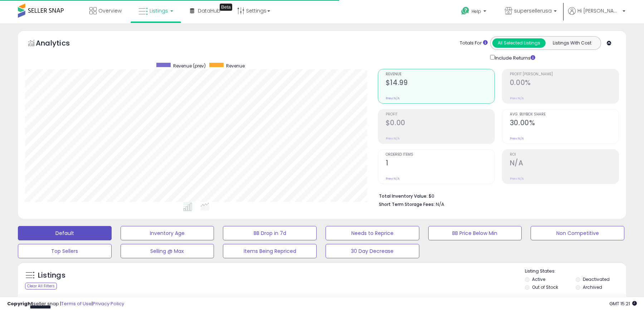 The height and width of the screenshot is (311, 644). Describe the element at coordinates (440, 83) in the screenshot. I see `h2: $14.99` at that location.